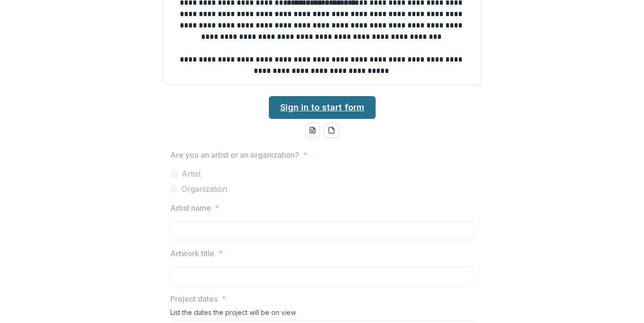  Describe the element at coordinates (332, 130) in the screenshot. I see `button: pdf-download` at that location.